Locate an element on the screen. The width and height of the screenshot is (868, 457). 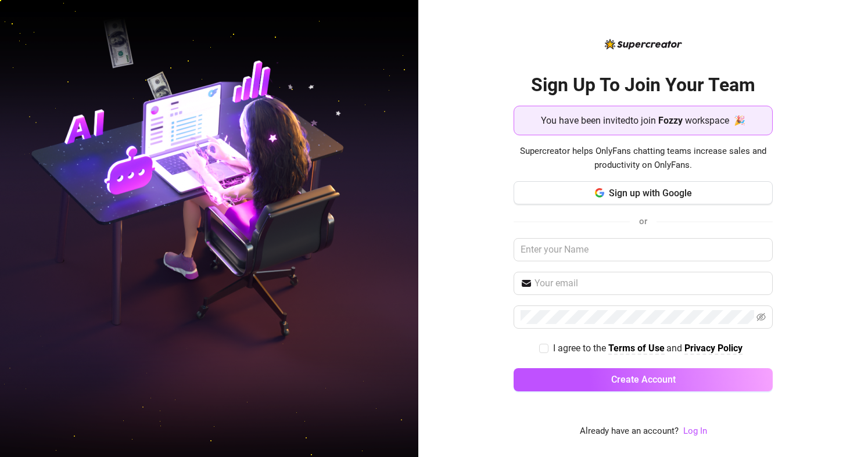
strong: Privacy Policy is located at coordinates (713, 347).